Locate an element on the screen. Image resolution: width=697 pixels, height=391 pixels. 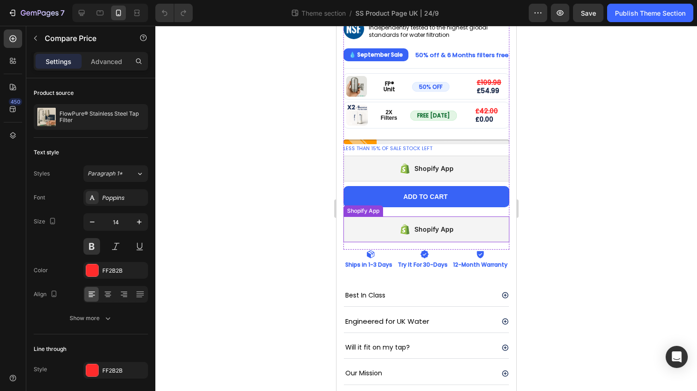
div: Line through is located at coordinates (50, 349).